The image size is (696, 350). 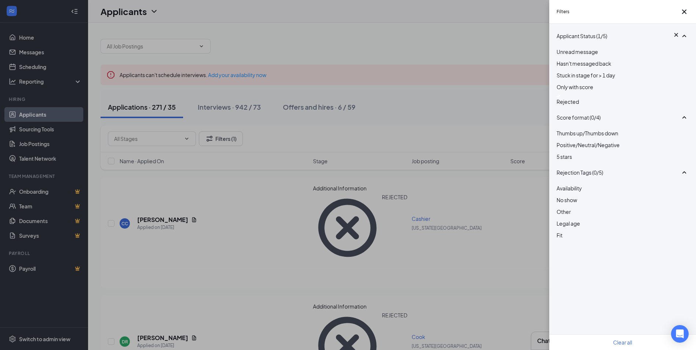 I want to click on div: Open Intercom Messenger, so click(x=680, y=334).